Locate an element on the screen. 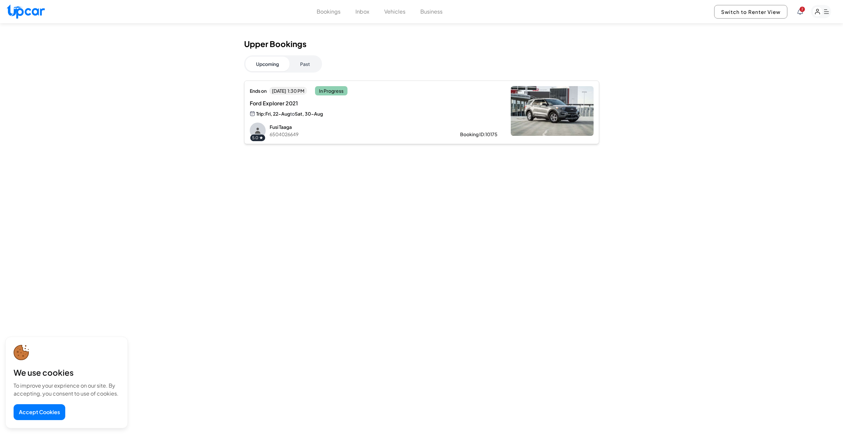 Image resolution: width=843 pixels, height=435 pixels. span: In Progress is located at coordinates (331, 91).